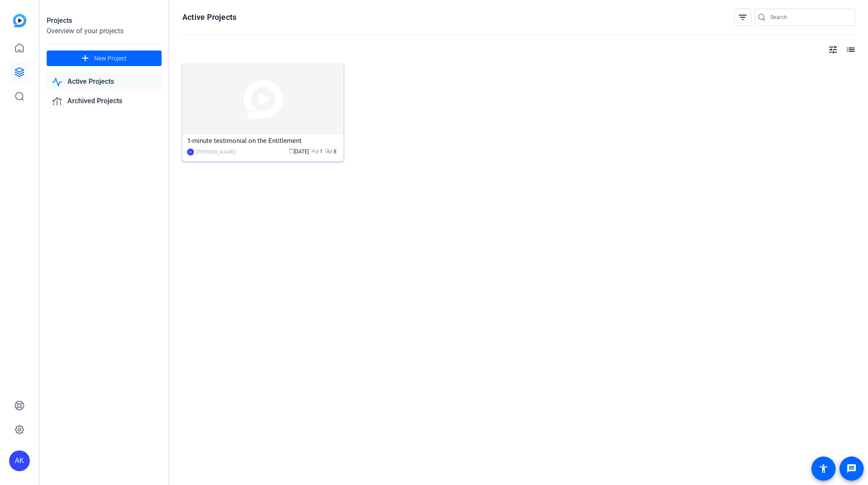 The height and width of the screenshot is (485, 868). What do you see at coordinates (314, 151) in the screenshot?
I see `span: group` at bounding box center [314, 151].